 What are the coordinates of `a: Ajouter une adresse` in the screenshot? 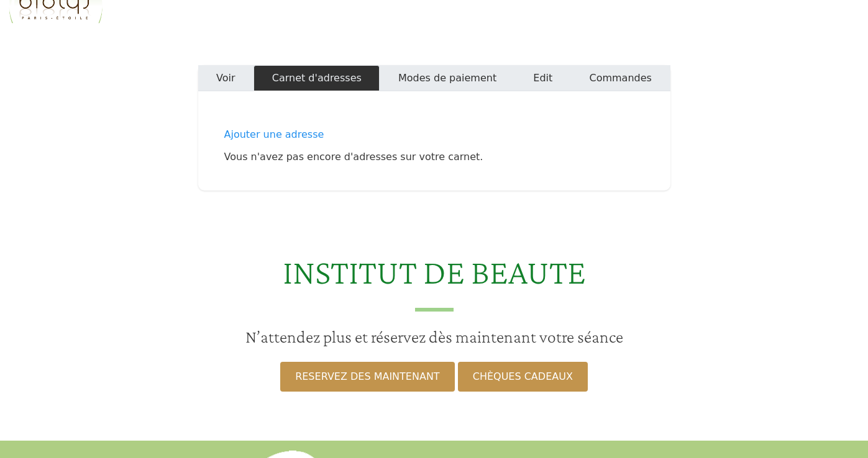 It's located at (434, 135).